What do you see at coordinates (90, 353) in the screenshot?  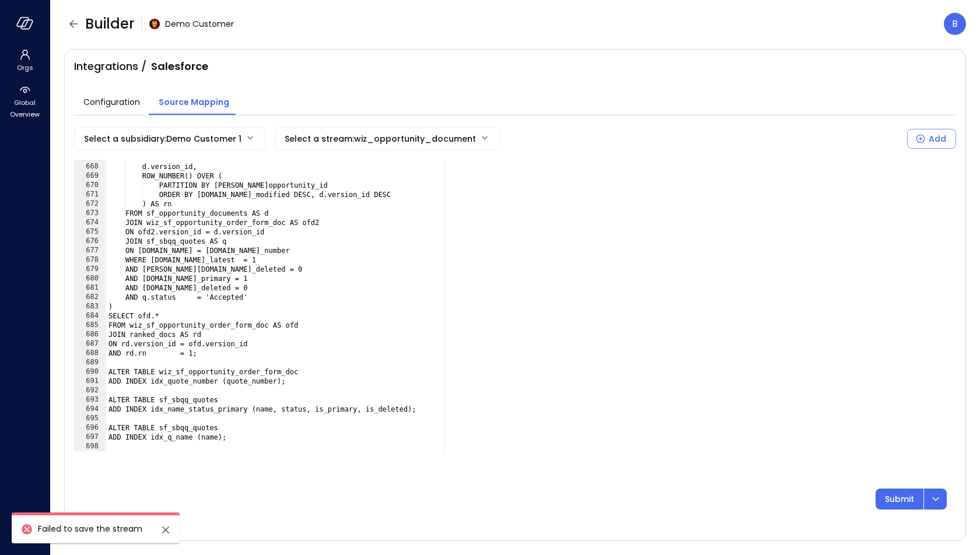 I see `div: 688` at bounding box center [90, 353].